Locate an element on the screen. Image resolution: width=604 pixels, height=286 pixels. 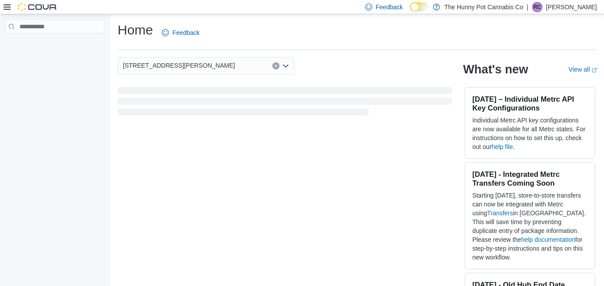
div: Randy Charran is located at coordinates (537, 7).